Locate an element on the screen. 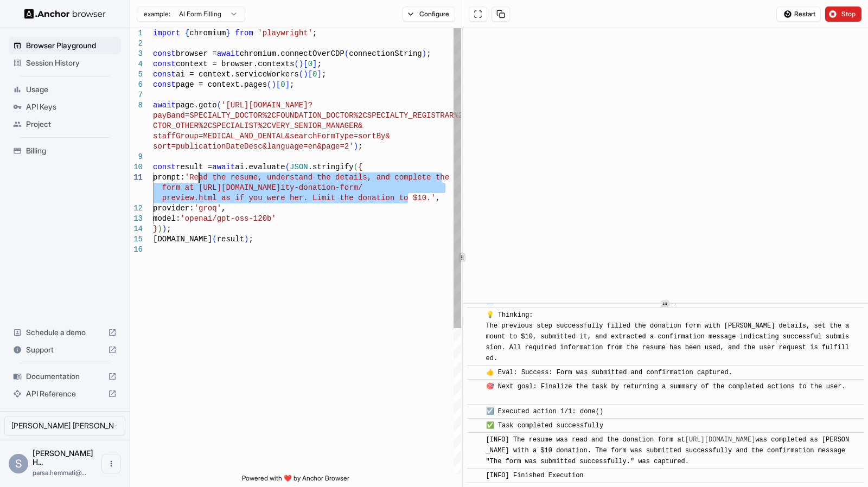 The width and height of the screenshot is (868, 487). div: 12 is located at coordinates (136, 209).